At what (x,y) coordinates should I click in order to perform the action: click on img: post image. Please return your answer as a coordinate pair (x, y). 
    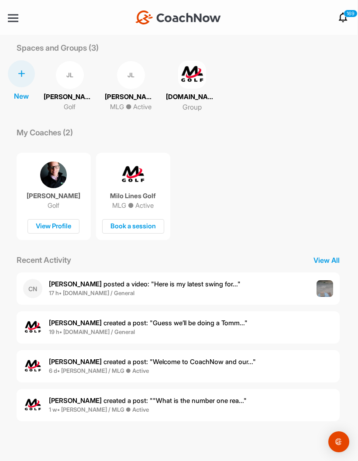
    Looking at the image, I should click on (325, 288).